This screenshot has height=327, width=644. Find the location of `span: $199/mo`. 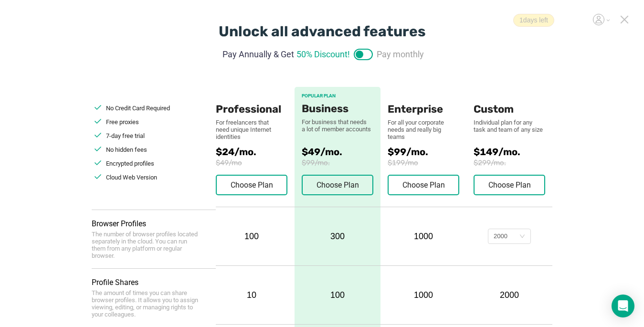

span: $199/mo is located at coordinates (430, 163).